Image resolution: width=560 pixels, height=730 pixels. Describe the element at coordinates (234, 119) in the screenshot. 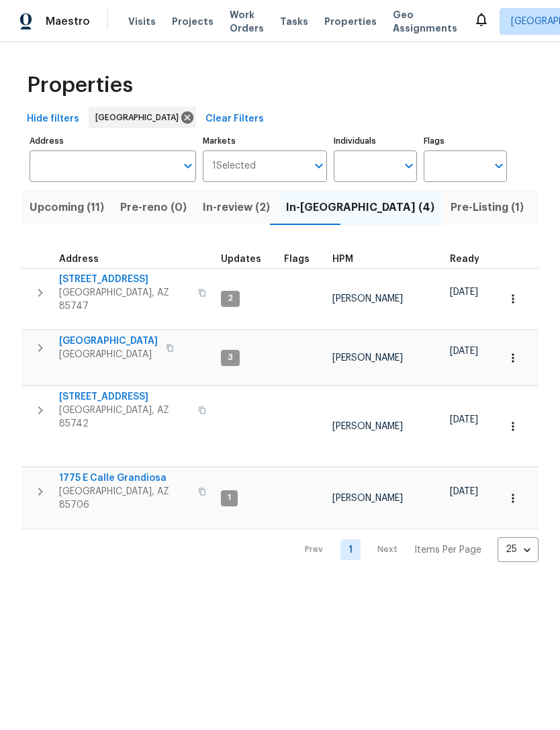

I see `span: Clear Filters` at that location.